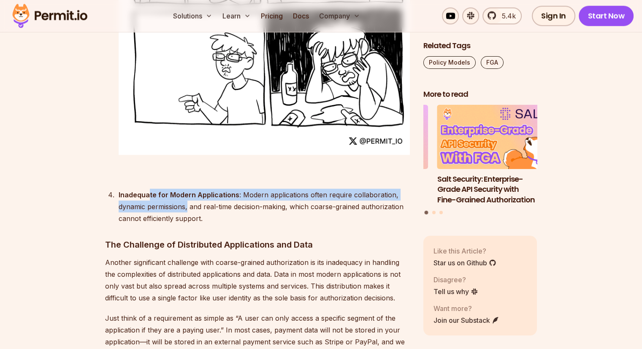 The height and width of the screenshot is (349, 642). What do you see at coordinates (480, 46) in the screenshot?
I see `h2: Related Tags` at bounding box center [480, 46].